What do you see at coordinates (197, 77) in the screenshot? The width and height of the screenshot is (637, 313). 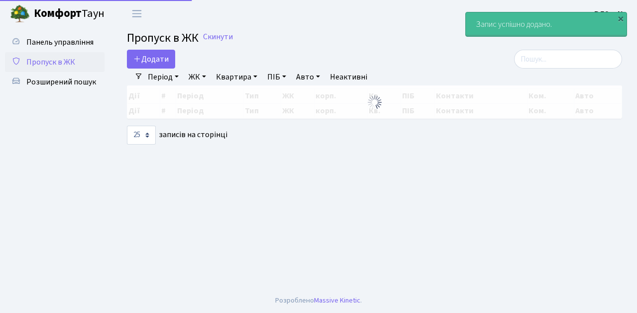 I see `a: ЖК` at bounding box center [197, 77].